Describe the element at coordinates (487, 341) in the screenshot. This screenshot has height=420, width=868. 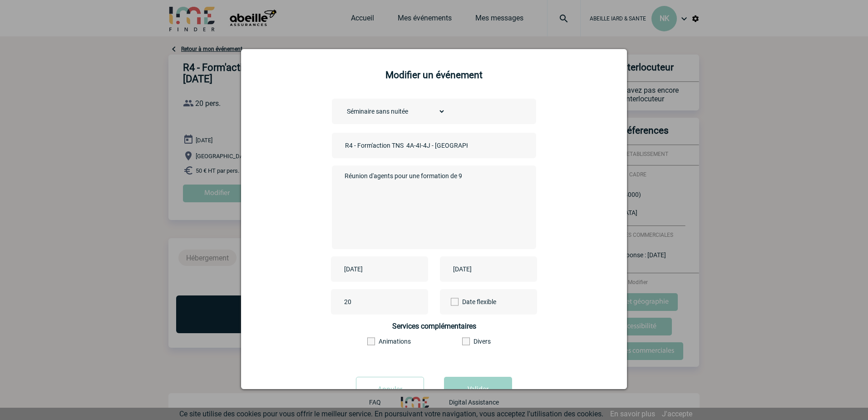
I see `label: Divers` at that location.